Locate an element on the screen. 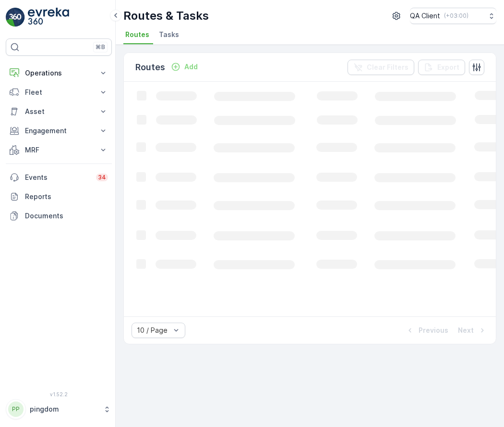 The height and width of the screenshot is (427, 504). p: Export is located at coordinates (448, 67).